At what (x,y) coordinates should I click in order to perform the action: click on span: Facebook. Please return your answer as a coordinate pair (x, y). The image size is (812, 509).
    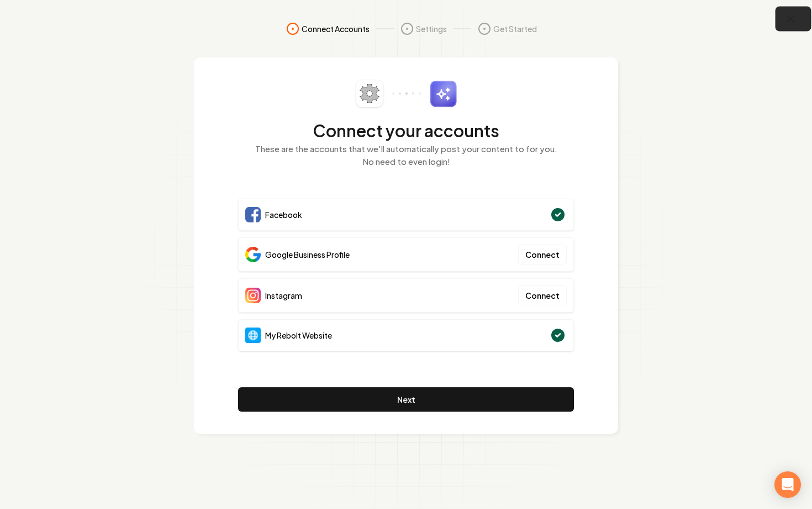
    Looking at the image, I should click on (283, 215).